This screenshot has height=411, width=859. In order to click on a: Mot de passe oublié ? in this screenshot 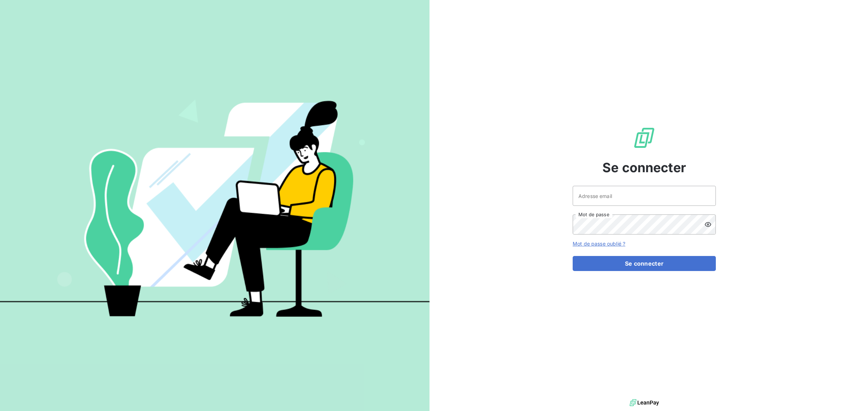, I will do `click(599, 243)`.